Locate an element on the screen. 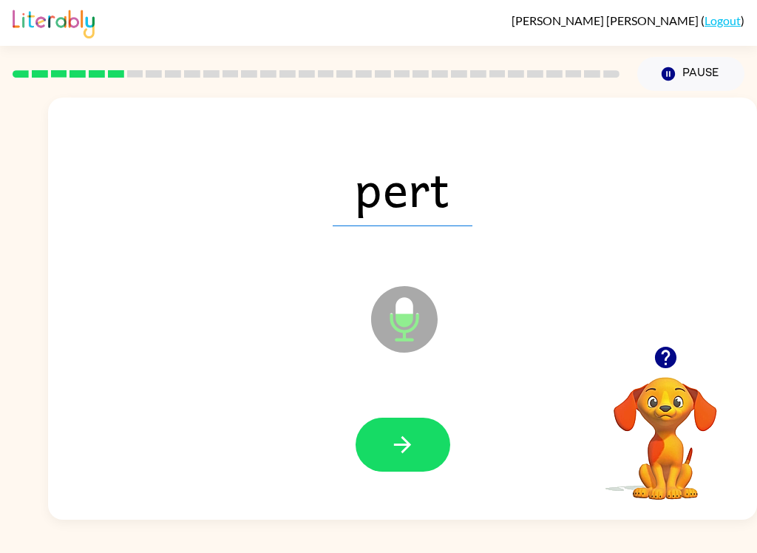 Image resolution: width=757 pixels, height=553 pixels. button: Pause is located at coordinates (690, 74).